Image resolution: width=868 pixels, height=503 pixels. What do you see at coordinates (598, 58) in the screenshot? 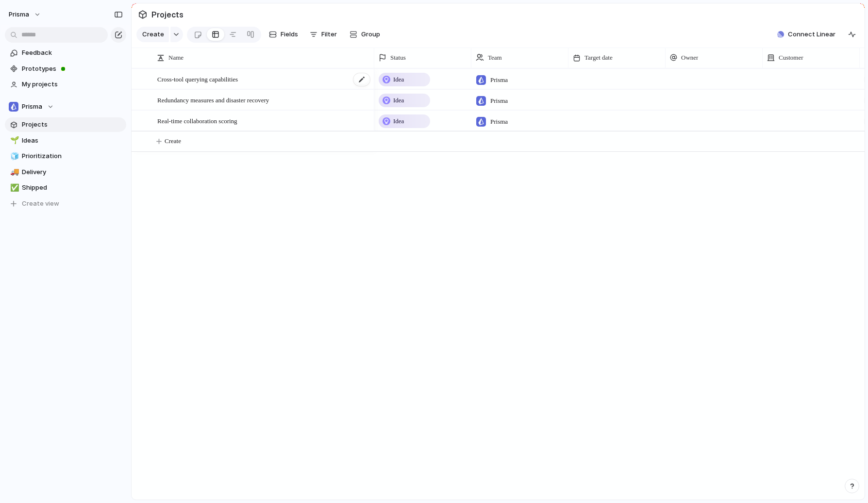
I see `span: Target date` at bounding box center [598, 58].